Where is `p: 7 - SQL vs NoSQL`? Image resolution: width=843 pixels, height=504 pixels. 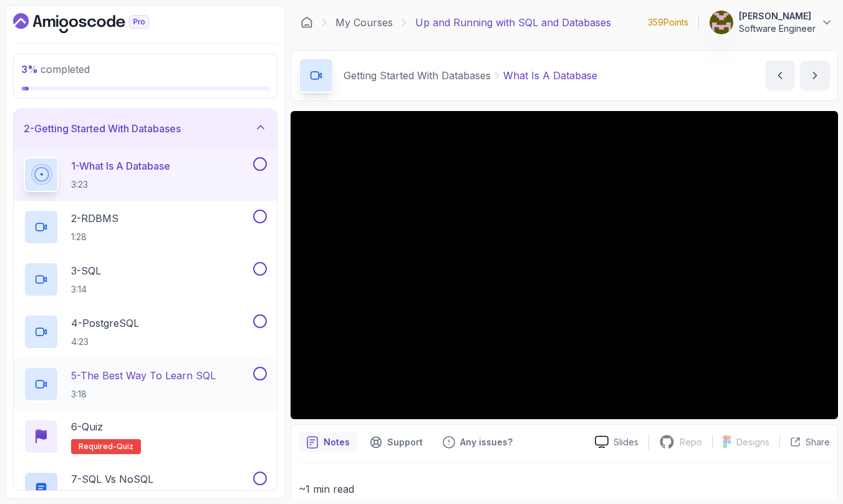
p: 7 - SQL vs NoSQL is located at coordinates (112, 479).